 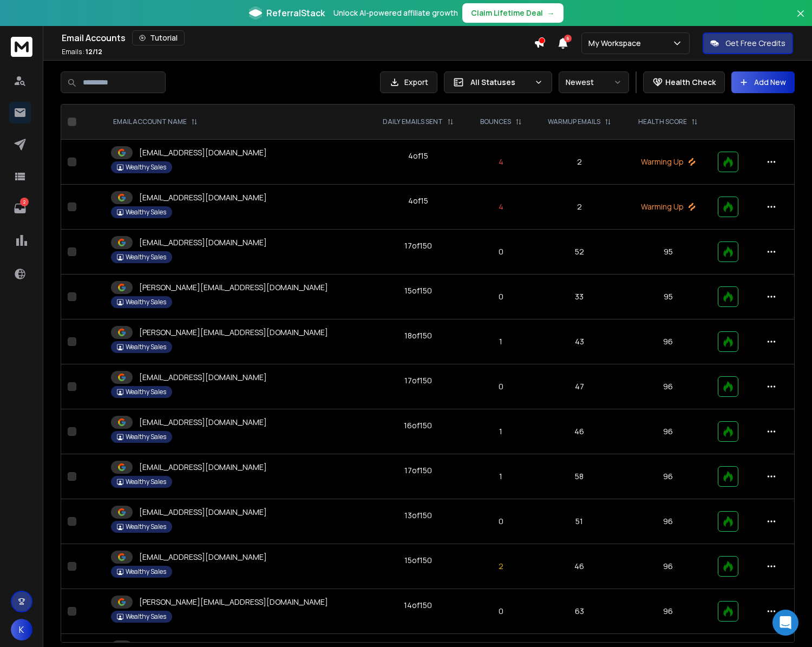 What do you see at coordinates (594, 82) in the screenshot?
I see `button: Newest` at bounding box center [594, 82].